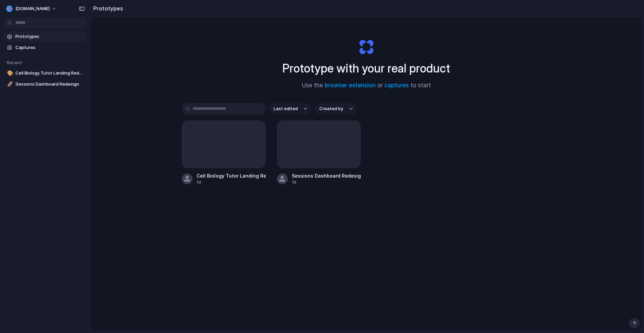 The width and height of the screenshot is (644, 333). I want to click on h1: Prototype with your real product, so click(366, 68).